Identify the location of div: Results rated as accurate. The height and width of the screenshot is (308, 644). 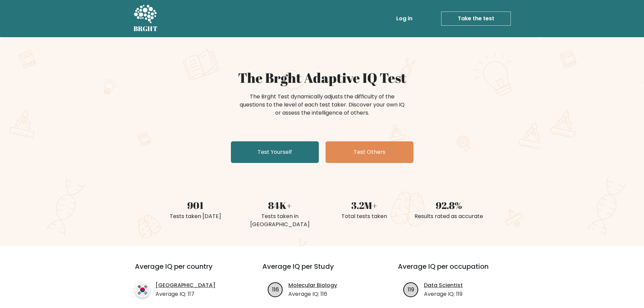
(449, 217).